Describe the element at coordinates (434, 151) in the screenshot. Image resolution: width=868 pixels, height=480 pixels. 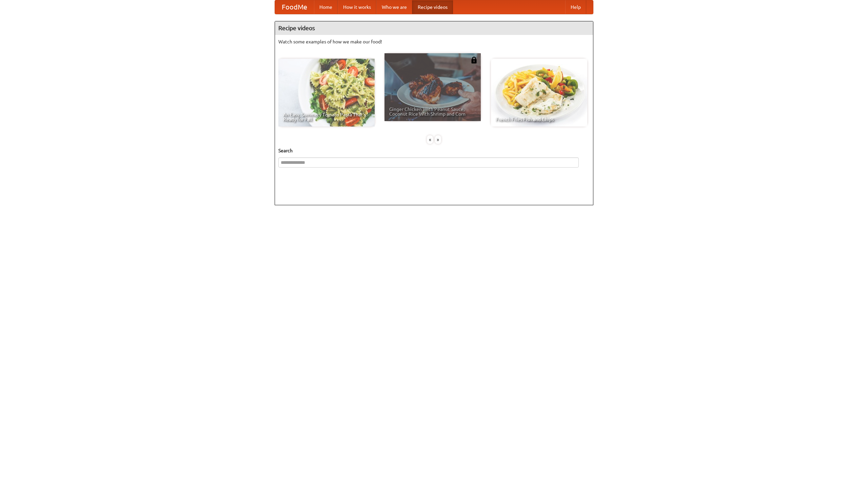
I see `h5: Search` at that location.